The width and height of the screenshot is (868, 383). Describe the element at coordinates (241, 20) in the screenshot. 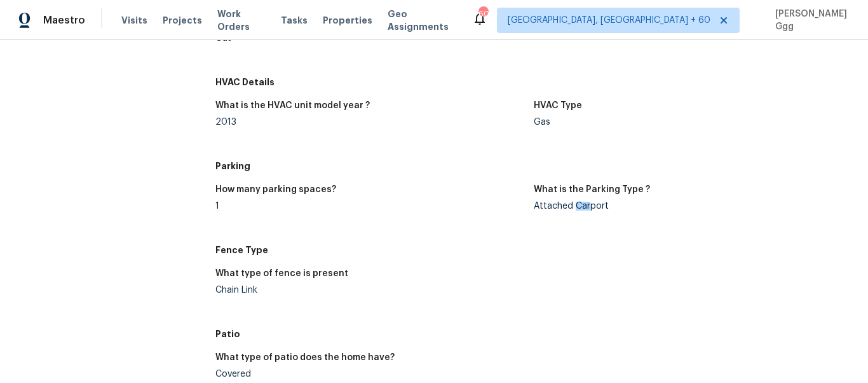

I see `span: Work Orders` at that location.